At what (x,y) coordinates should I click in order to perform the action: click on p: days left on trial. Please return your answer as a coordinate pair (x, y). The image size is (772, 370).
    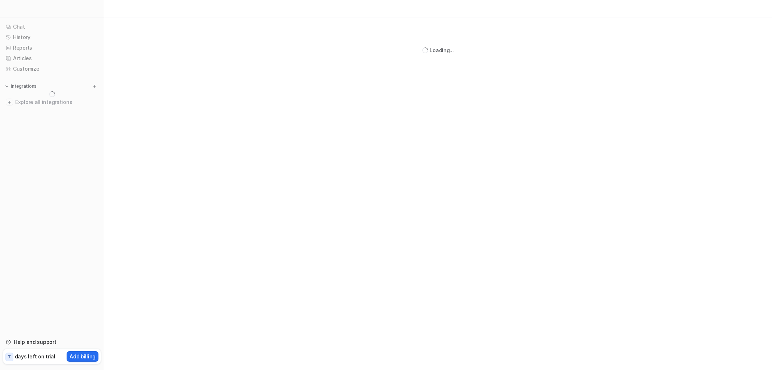
    Looking at the image, I should click on (35, 356).